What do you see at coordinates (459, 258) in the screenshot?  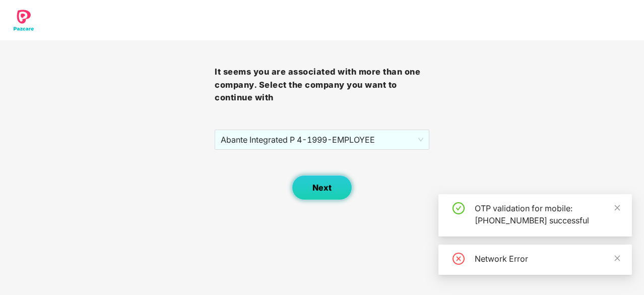 I see `span: close-circle` at bounding box center [459, 258].